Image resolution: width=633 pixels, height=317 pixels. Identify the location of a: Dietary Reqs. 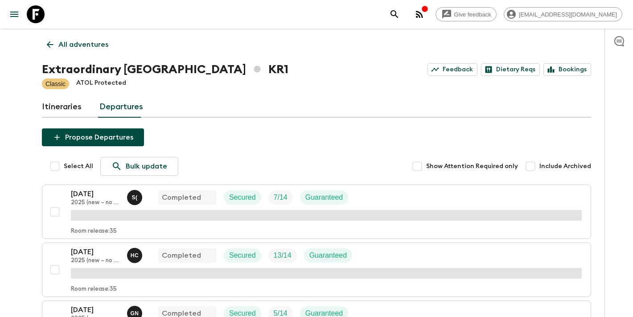
(511, 70).